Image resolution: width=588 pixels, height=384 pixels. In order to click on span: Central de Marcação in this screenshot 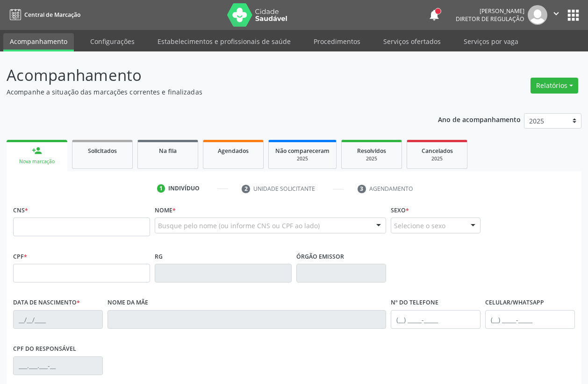, I will do `click(52, 15)`.